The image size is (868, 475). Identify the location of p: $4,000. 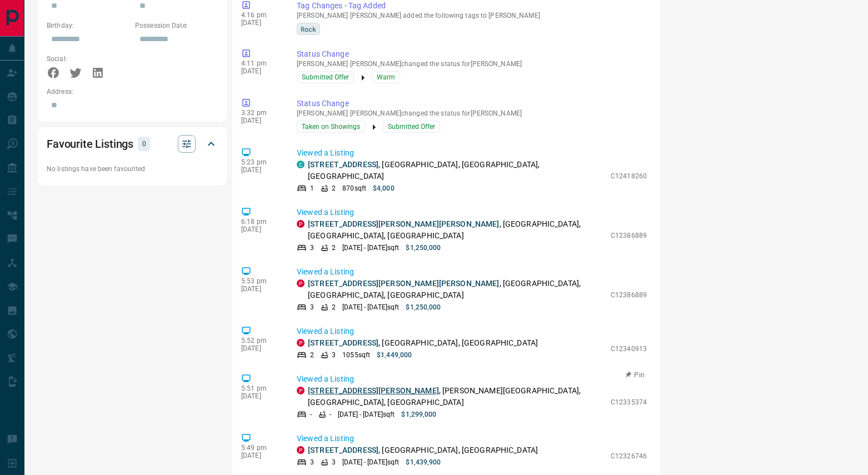
(384, 189).